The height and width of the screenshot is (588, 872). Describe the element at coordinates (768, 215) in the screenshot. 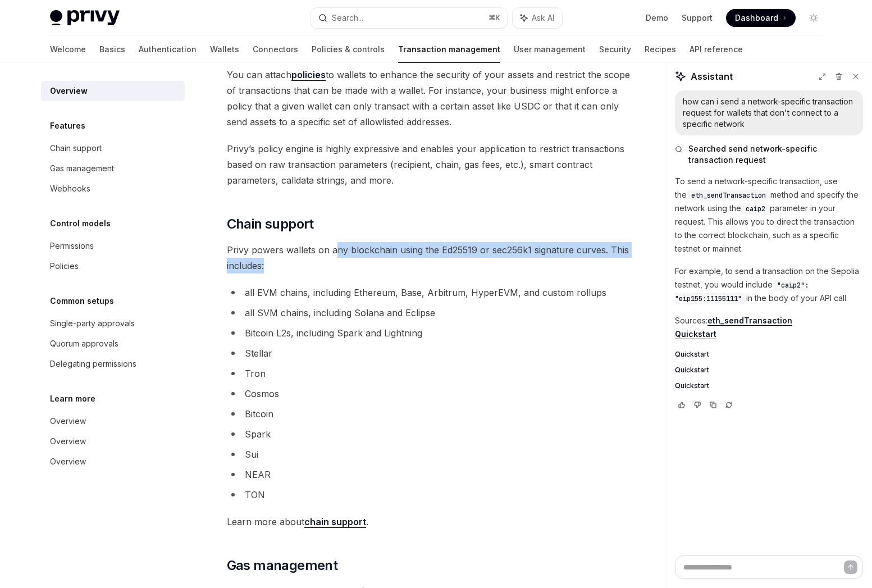

I see `p: To send a network-specific transaction, use the method and specify the network using the paramete...` at that location.